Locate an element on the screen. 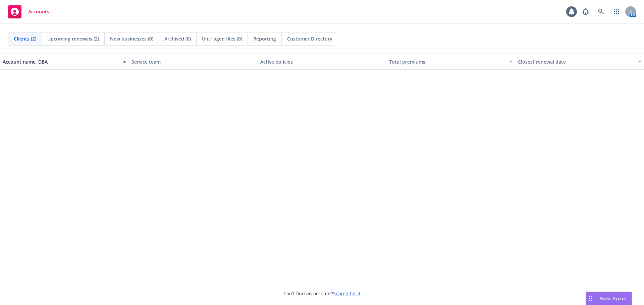 This screenshot has width=644, height=305. a: Report a Bug is located at coordinates (586, 12).